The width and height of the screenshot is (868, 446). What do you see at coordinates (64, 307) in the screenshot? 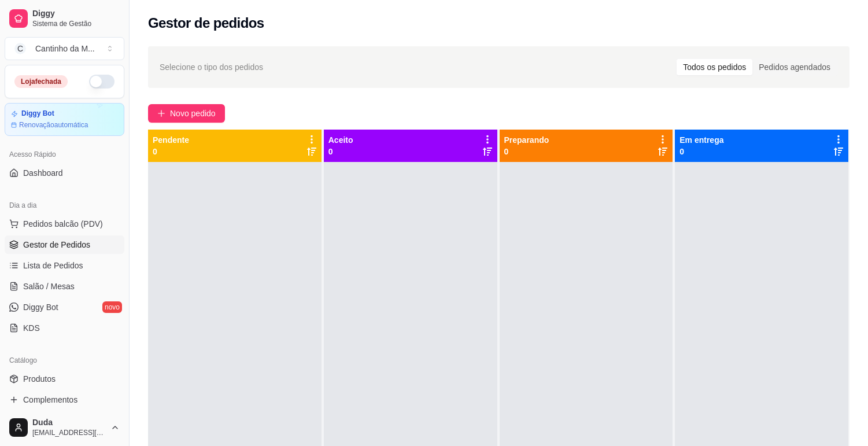
I see `a: Diggy Botnovo` at bounding box center [64, 307].